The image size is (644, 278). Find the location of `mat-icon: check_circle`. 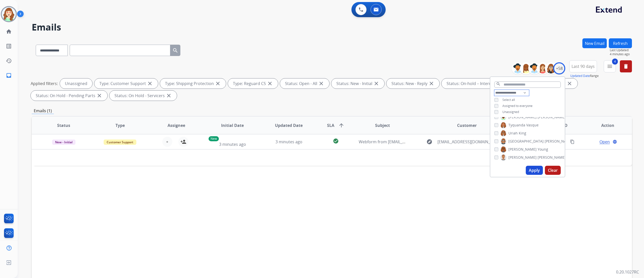

mat-icon: check_circle is located at coordinates (336, 141).